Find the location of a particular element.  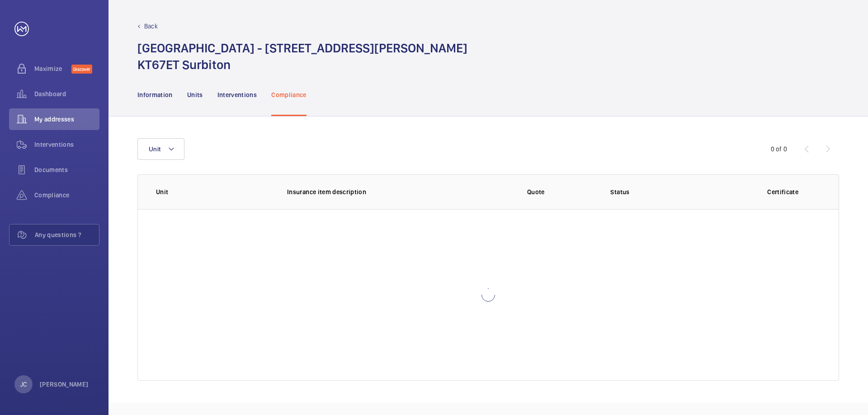

p: JC is located at coordinates (24, 385).